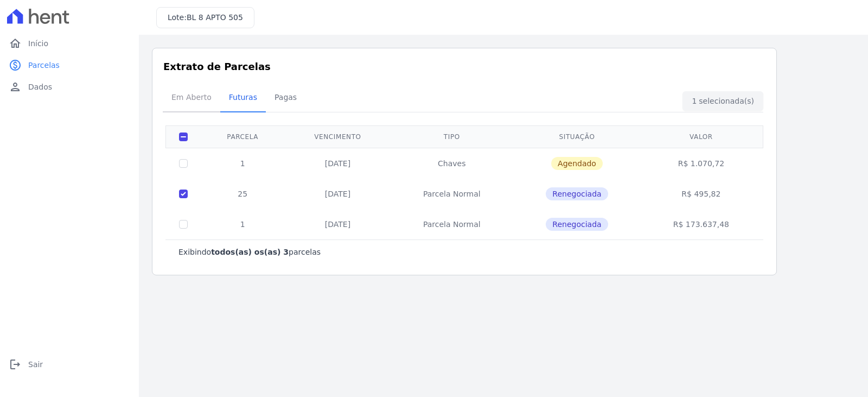 The image size is (868, 397). I want to click on span: Início, so click(38, 43).